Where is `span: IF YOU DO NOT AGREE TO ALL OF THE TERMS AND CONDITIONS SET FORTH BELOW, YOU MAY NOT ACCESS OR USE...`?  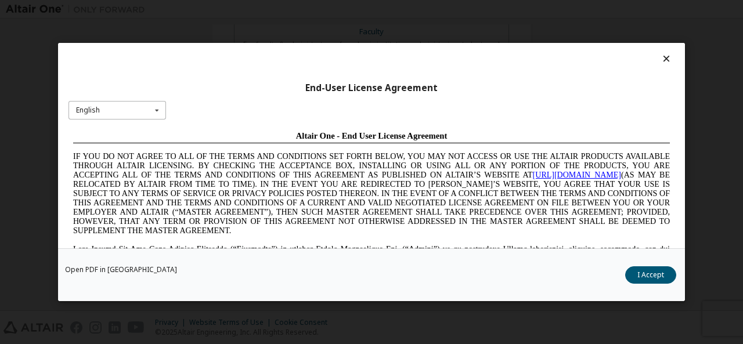 span: IF YOU DO NOT AGREE TO ALL OF THE TERMS AND CONDITIONS SET FORTH BELOW, YOU MAY NOT ACCESS OR USE... is located at coordinates (303, 67).